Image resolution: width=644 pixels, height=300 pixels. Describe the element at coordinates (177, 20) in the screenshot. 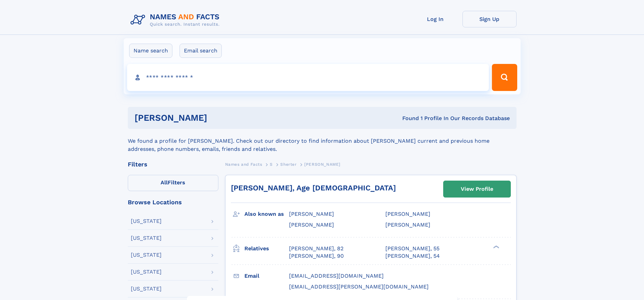

I see `img: Logo Names and Facts` at that location.